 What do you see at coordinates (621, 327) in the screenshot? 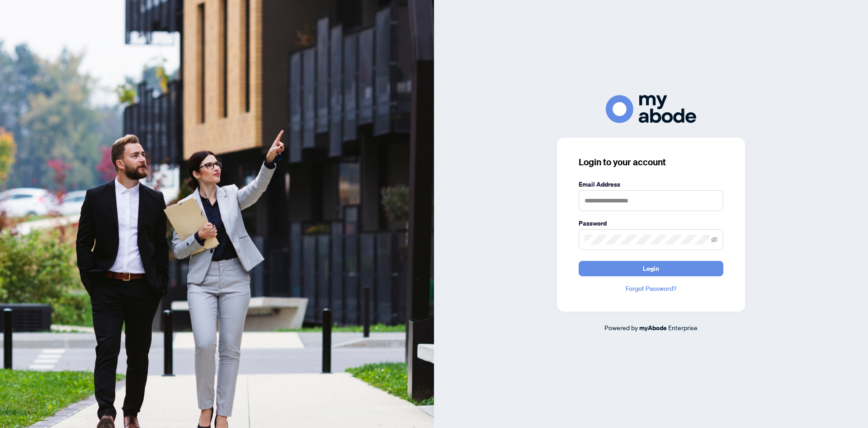
I see `span: Powered by` at bounding box center [621, 327].